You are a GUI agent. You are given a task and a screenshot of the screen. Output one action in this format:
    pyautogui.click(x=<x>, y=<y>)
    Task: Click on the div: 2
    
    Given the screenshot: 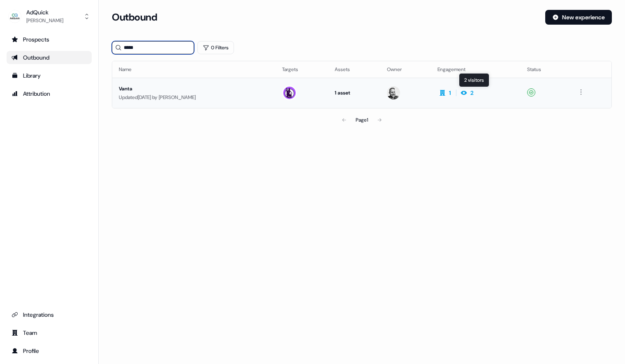 What is the action you would take?
    pyautogui.click(x=472, y=93)
    